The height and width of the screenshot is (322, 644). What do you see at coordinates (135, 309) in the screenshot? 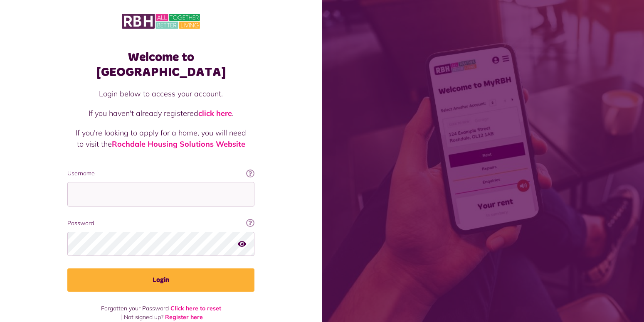
I see `span: Forgotten your Password` at bounding box center [135, 309].